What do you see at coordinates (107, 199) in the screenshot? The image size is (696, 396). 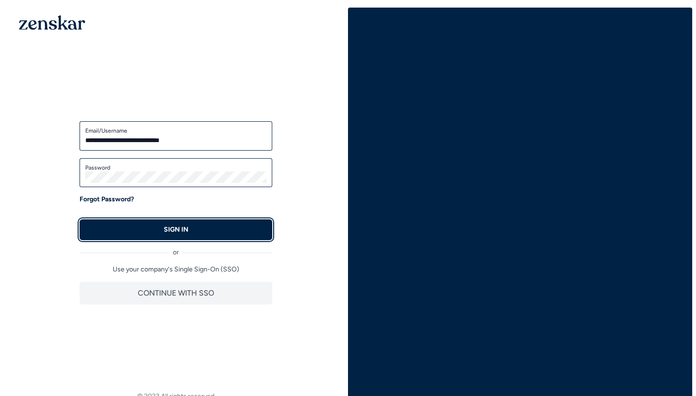 I see `a: Forgot Password?` at bounding box center [107, 199].